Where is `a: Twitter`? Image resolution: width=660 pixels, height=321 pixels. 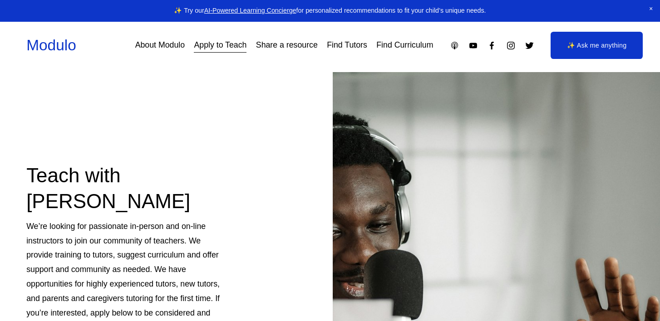
a: Twitter is located at coordinates (529, 45).